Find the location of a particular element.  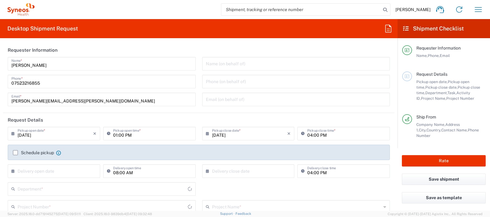

h2: Desktop Shipment Request is located at coordinates (42, 29).